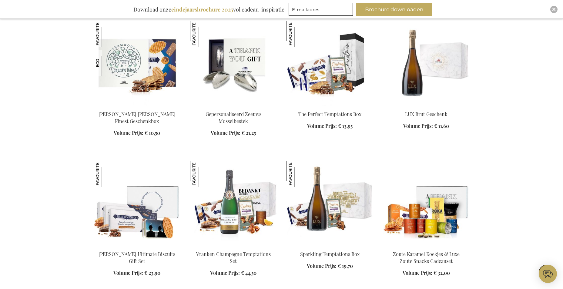 This screenshot has height=289, width=563. Describe the element at coordinates (345, 266) in the screenshot. I see `span: € 19,70` at that location.